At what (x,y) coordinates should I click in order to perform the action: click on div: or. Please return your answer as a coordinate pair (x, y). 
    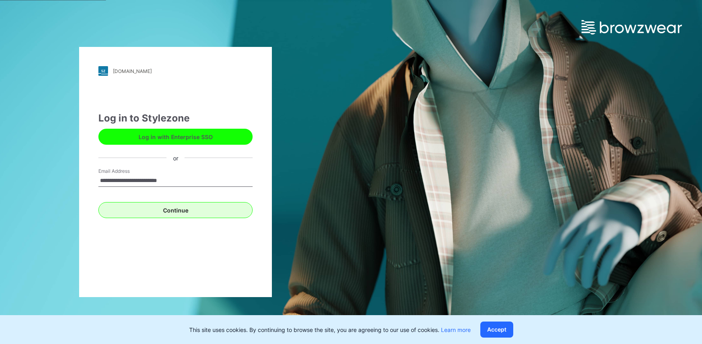
    Looking at the image, I should click on (175, 158).